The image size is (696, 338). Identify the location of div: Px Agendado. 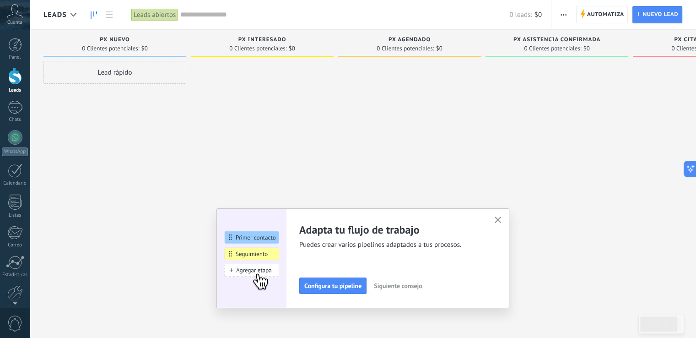
(410, 40).